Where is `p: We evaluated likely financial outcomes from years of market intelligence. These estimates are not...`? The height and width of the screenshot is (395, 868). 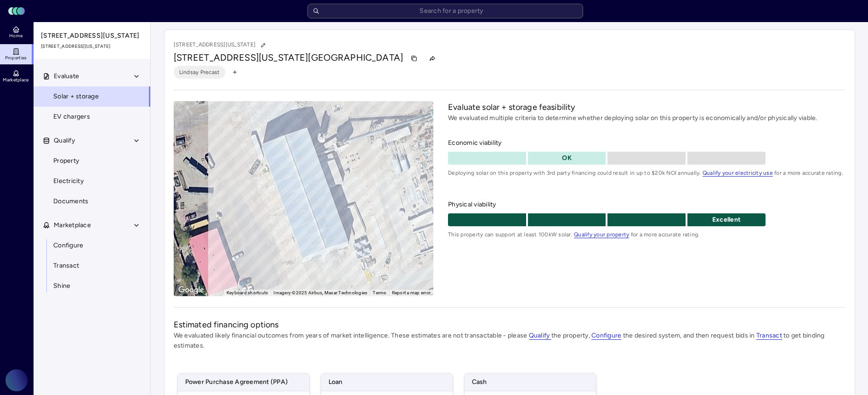
p: We evaluated likely financial outcomes from years of market intelligence. These estimates are not... is located at coordinates (509, 340).